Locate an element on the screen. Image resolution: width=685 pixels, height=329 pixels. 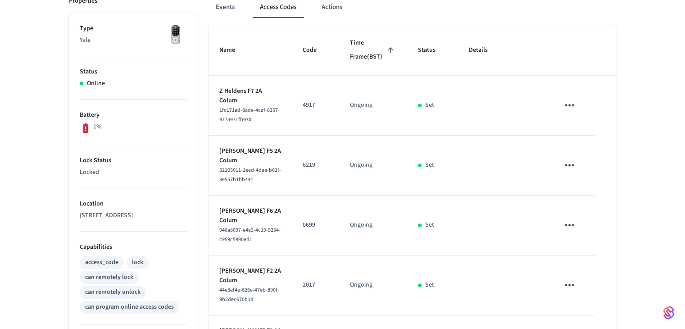
span: Status is located at coordinates (433, 50).